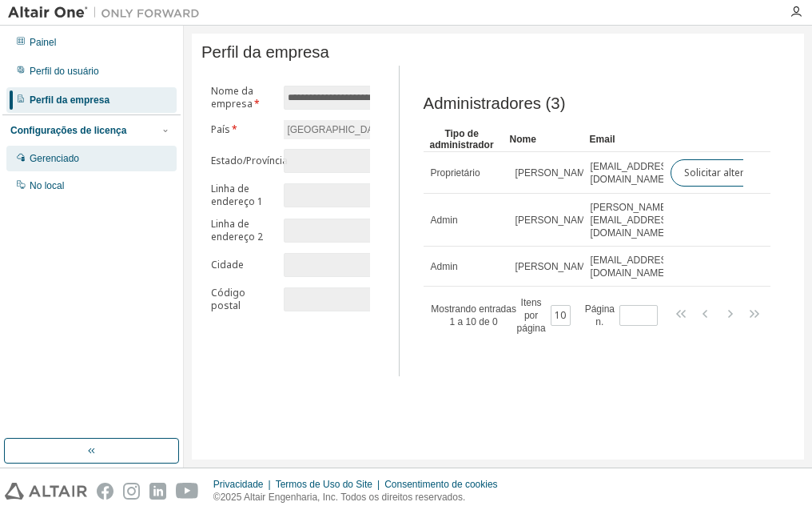  Describe the element at coordinates (157, 490) in the screenshot. I see `img: linkedin.svg` at that location.